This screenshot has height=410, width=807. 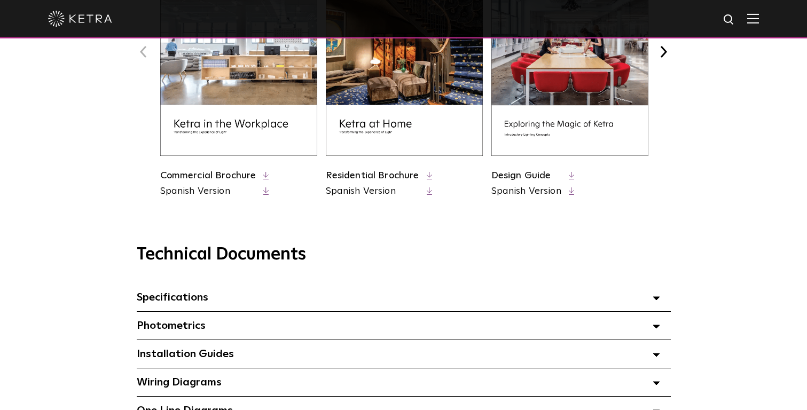 I want to click on h3: Technical Documents, so click(x=404, y=255).